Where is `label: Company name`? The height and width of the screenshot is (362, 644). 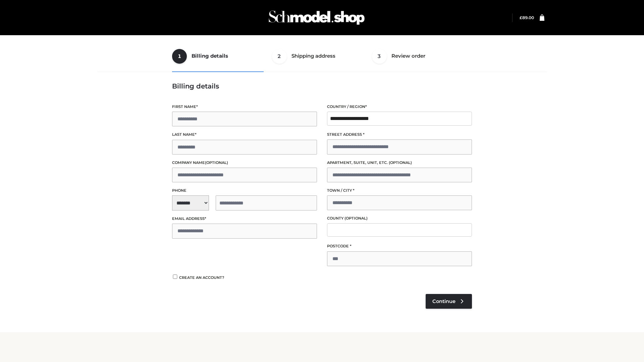 label: Company name is located at coordinates (244, 162).